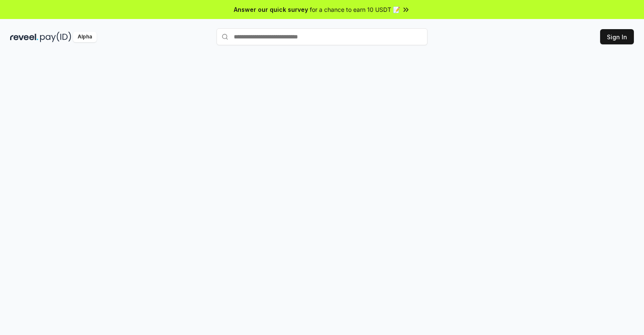 Image resolution: width=644 pixels, height=335 pixels. Describe the element at coordinates (85, 37) in the screenshot. I see `div: Alpha` at that location.